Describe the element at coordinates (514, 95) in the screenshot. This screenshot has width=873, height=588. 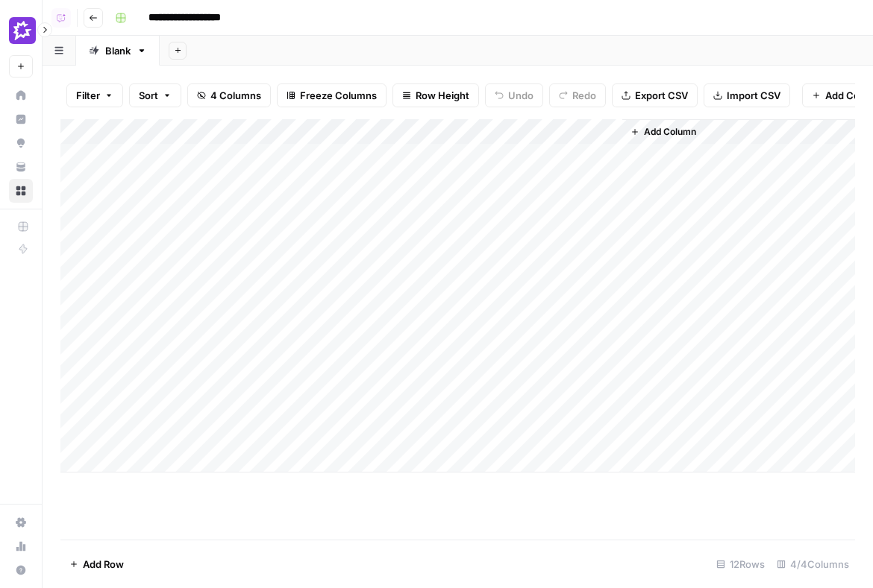
I see `button: Undo` at that location.